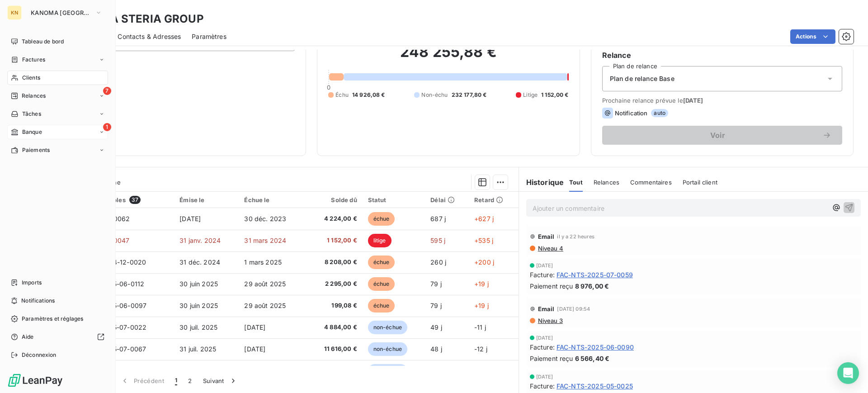  What do you see at coordinates (142, 381) in the screenshot?
I see `button: Précédent` at bounding box center [142, 381].